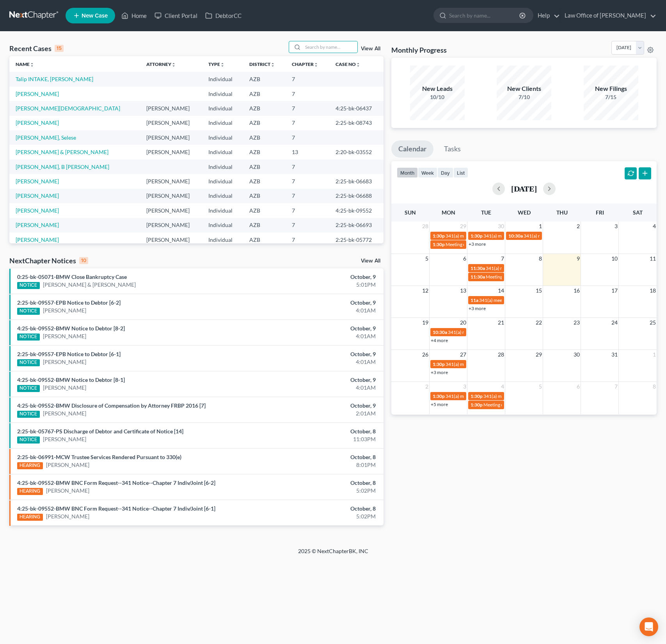 This screenshot has height=644, width=666. I want to click on span: Mon, so click(448, 212).